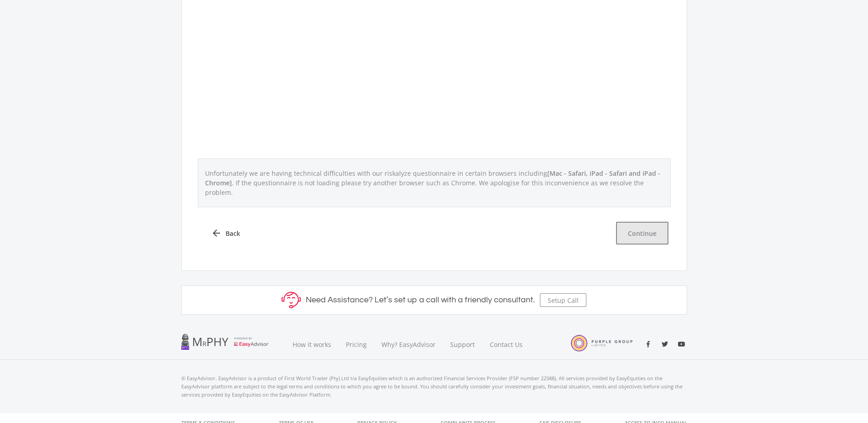  Describe the element at coordinates (642, 233) in the screenshot. I see `button: Continue` at that location.